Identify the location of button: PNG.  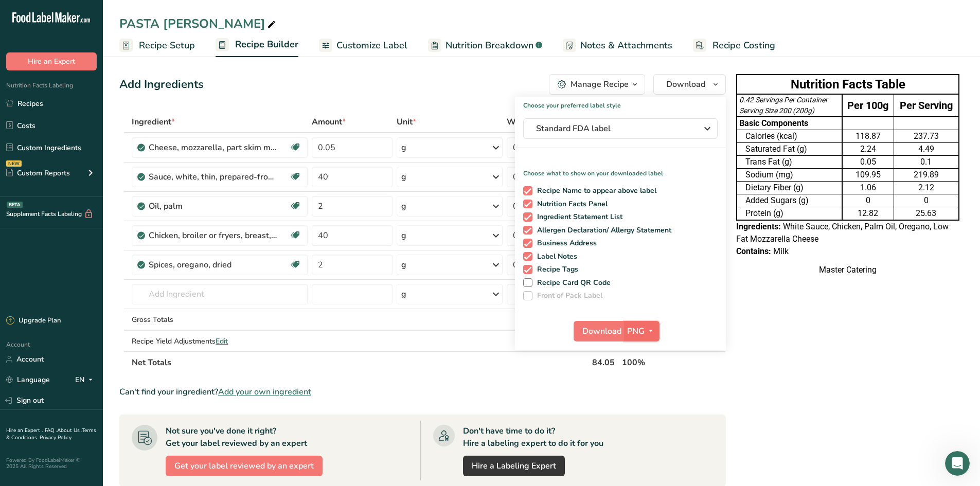
(642, 331).